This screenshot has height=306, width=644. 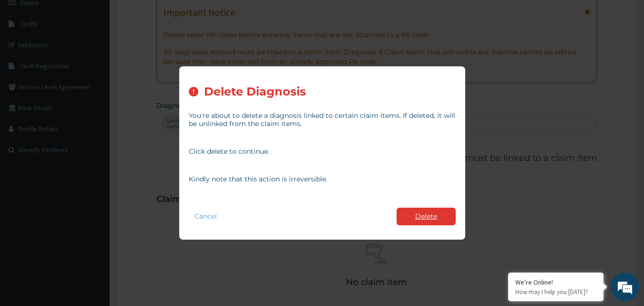 I want to click on p: How may I help you today?, so click(x=556, y=292).